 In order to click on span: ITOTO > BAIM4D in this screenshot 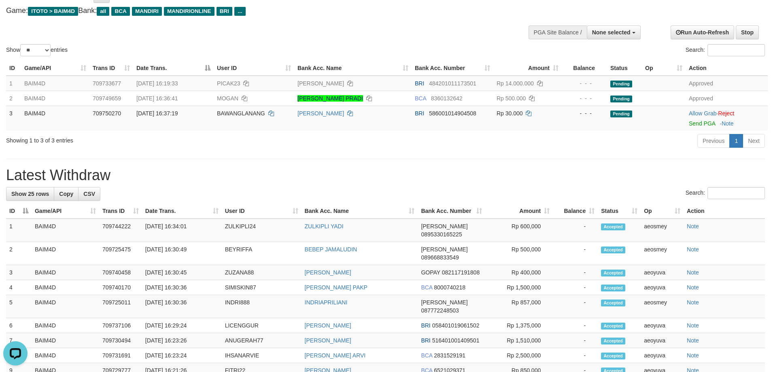, I will do `click(53, 11)`.